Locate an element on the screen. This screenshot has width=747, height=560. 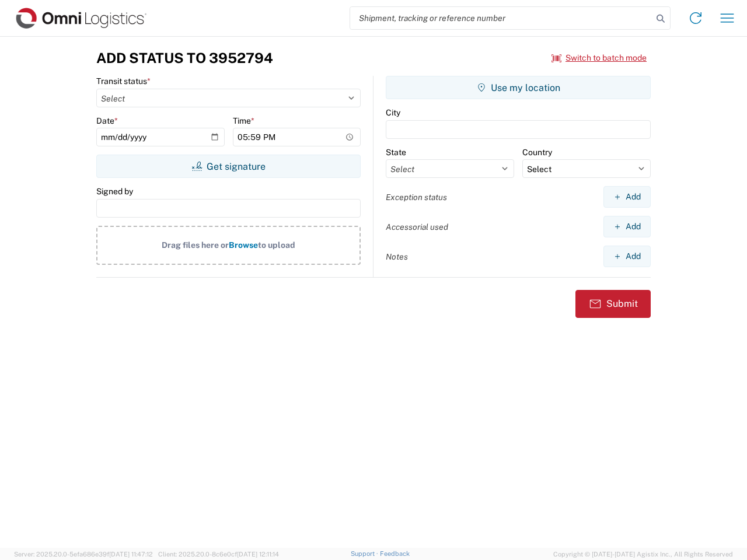
button: Get signature is located at coordinates (228, 166).